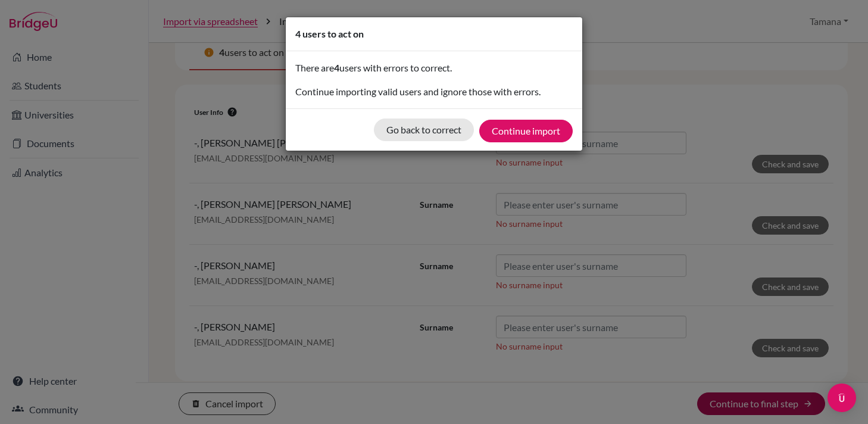 This screenshot has width=868, height=424. What do you see at coordinates (434, 92) in the screenshot?
I see `p: Continue importing valid users and ignore those with errors.` at bounding box center [434, 92].